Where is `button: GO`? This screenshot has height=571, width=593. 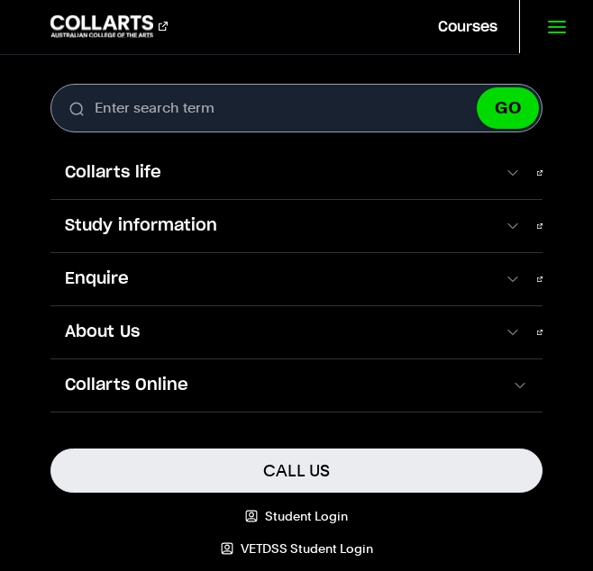 button: GO is located at coordinates (507, 108).